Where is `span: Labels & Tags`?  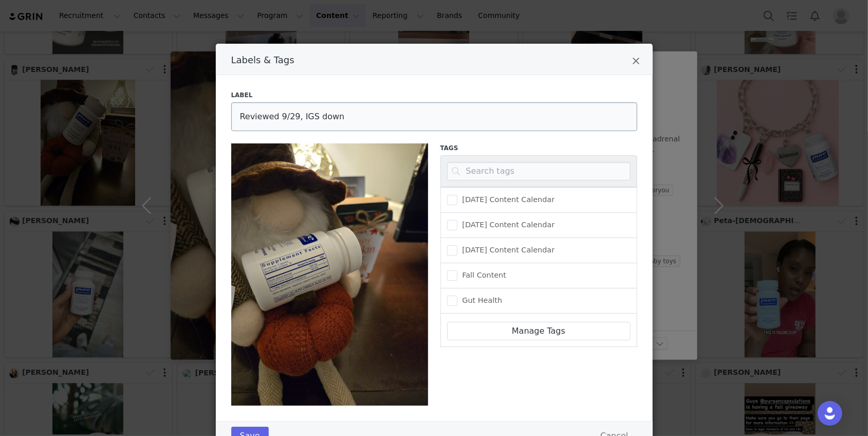 span: Labels & Tags is located at coordinates (263, 59).